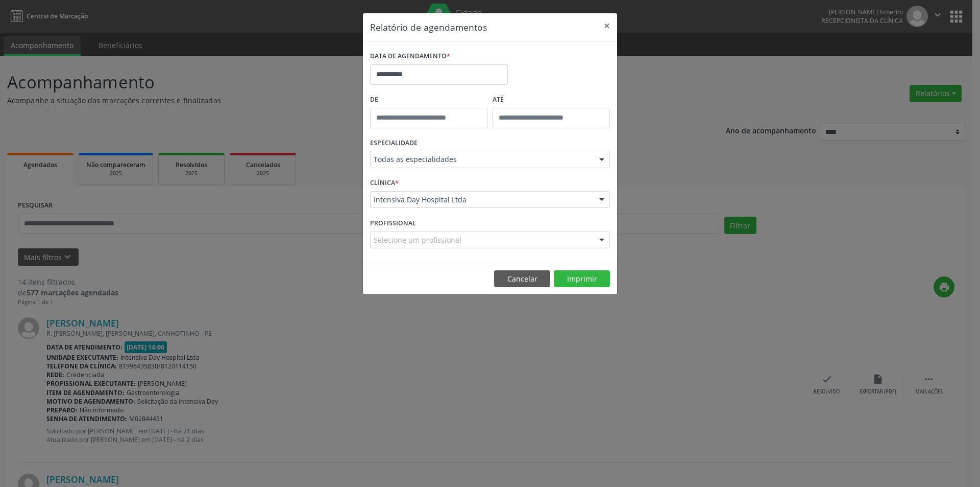 The height and width of the screenshot is (487, 980). Describe the element at coordinates (428, 100) in the screenshot. I see `label: De` at that location.